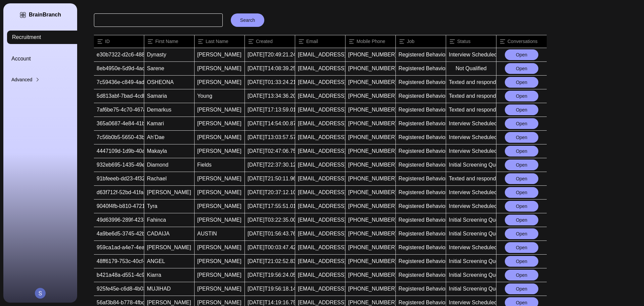 The image size is (644, 306). What do you see at coordinates (119, 110) in the screenshot?
I see `div: 7af6be75-4c70-467a-ae96-47efb474bfe0` at bounding box center [119, 110].